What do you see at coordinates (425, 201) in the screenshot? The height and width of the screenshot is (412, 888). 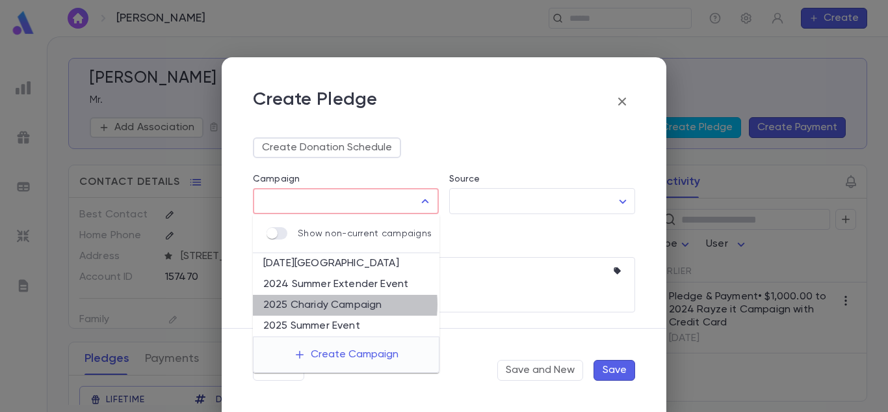 I see `button: Close` at bounding box center [425, 201].